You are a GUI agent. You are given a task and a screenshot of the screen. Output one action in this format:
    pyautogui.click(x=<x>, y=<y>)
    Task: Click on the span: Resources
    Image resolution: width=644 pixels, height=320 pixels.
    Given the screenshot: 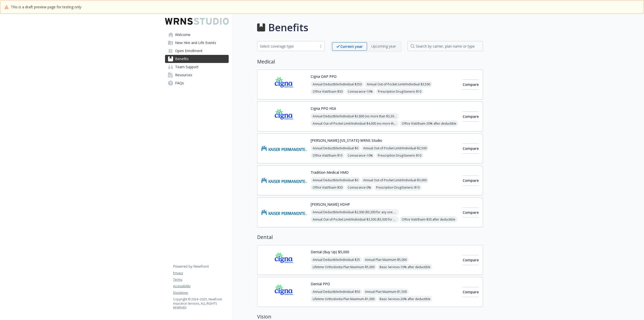 What is the action you would take?
    pyautogui.click(x=184, y=75)
    